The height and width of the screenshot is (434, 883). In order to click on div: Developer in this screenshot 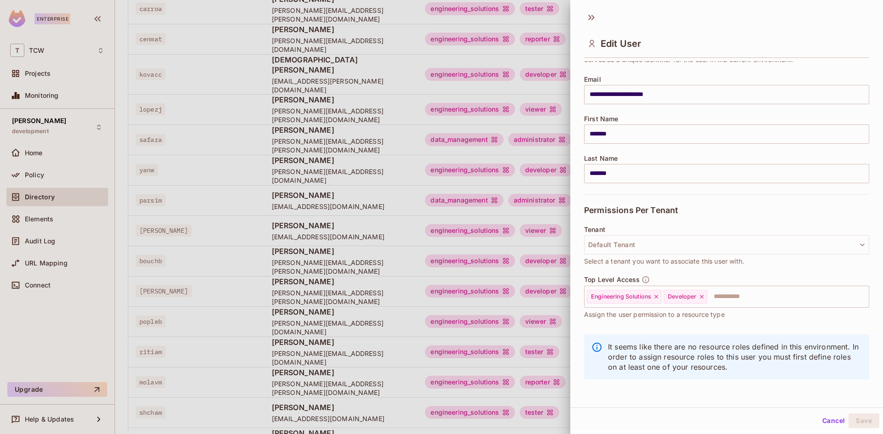, I will do `click(685, 297)`.